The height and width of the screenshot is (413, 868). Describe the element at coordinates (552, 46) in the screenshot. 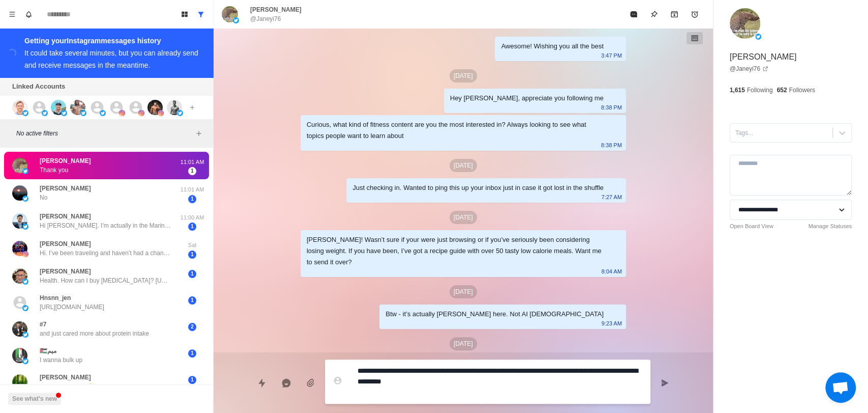

I see `div: Awesome! Wishing you all the best` at that location.